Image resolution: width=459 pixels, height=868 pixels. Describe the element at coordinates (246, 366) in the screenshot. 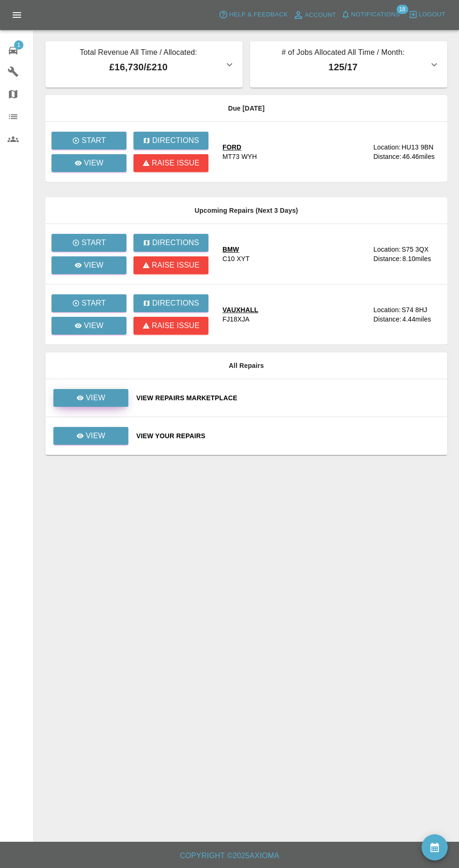

I see `th: All Repairs` at that location.